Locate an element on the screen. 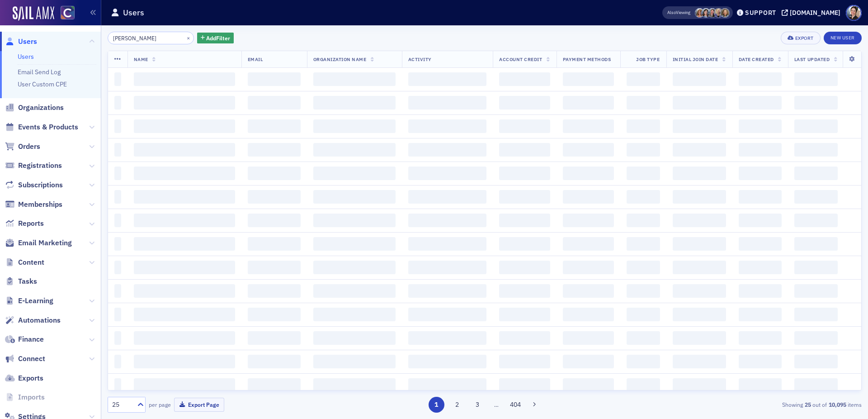 This screenshot has width=868, height=419. span: Registrations is located at coordinates (40, 165).